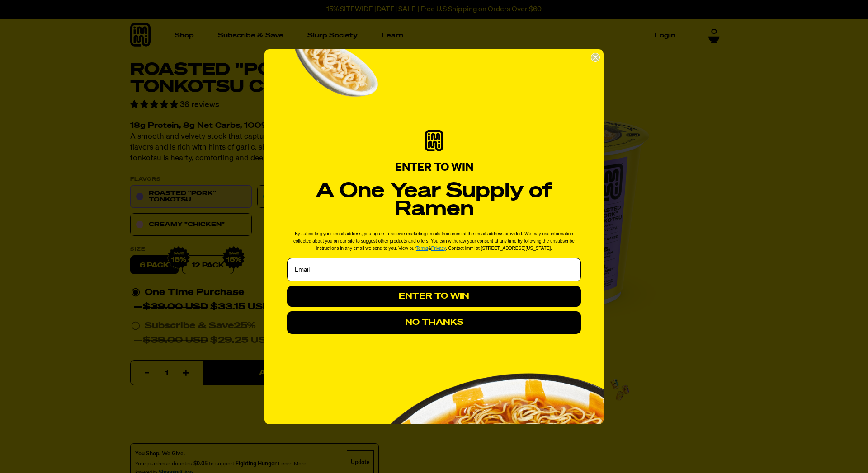 Image resolution: width=868 pixels, height=473 pixels. Describe the element at coordinates (434, 168) in the screenshot. I see `span: ENTER TO WIN` at that location.